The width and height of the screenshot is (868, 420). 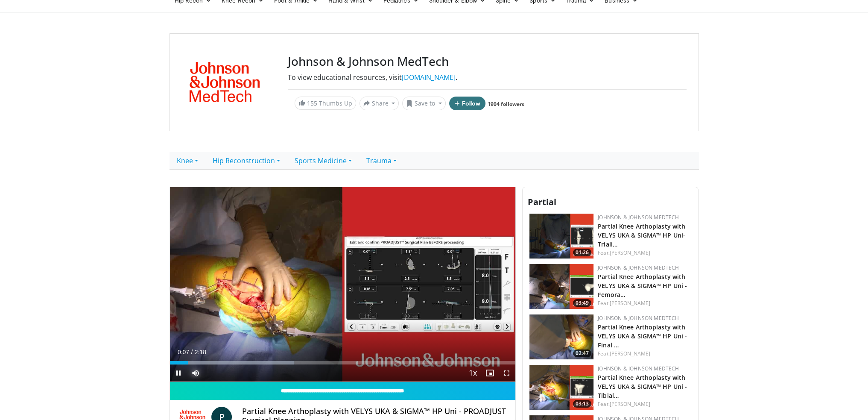 What do you see at coordinates (542, 202) in the screenshot?
I see `span: Partial` at bounding box center [542, 202].